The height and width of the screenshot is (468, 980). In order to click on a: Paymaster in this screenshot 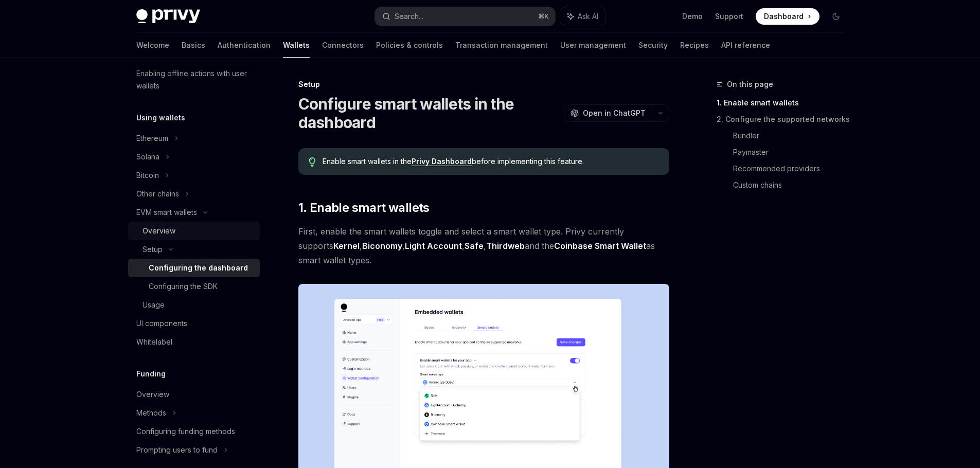, I will do `click(793, 152)`.